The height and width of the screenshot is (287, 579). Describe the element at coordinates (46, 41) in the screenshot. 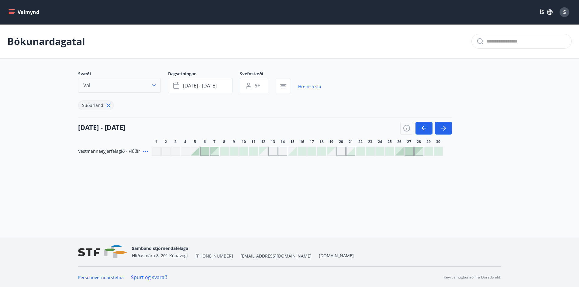

I see `p: Bókunardagatal` at that location.